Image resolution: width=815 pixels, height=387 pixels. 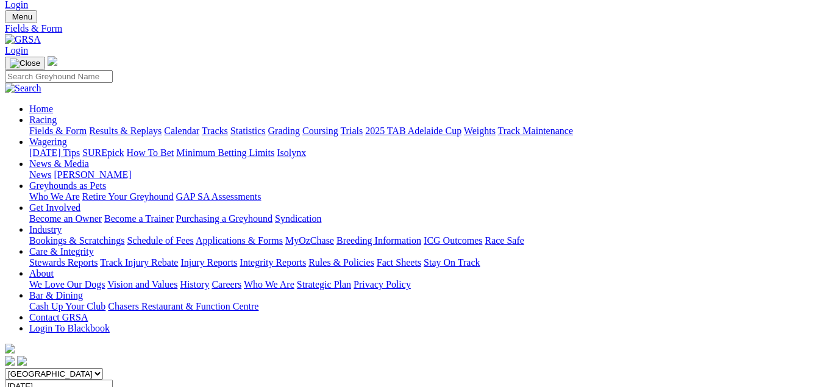 What do you see at coordinates (59, 76) in the screenshot?
I see `input: Search` at bounding box center [59, 76].